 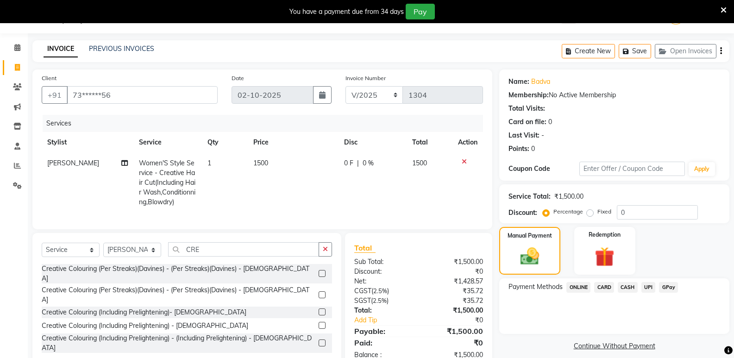 I want to click on a: Continue Without Payment, so click(x=614, y=346).